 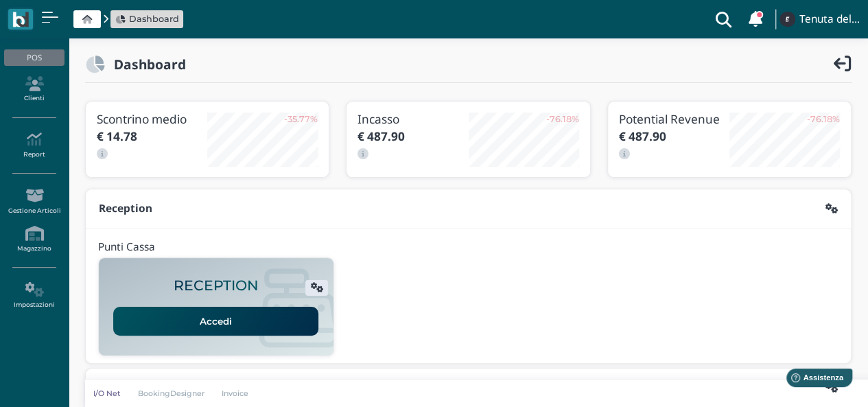 What do you see at coordinates (216, 286) in the screenshot?
I see `h2: RECEPTION` at bounding box center [216, 286].